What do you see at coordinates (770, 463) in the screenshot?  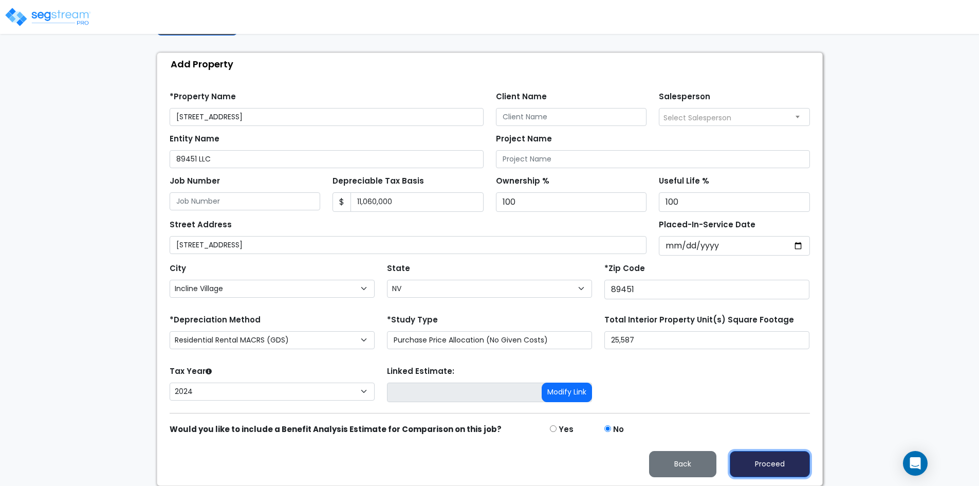 I see `button: Proceed` at bounding box center [770, 463].